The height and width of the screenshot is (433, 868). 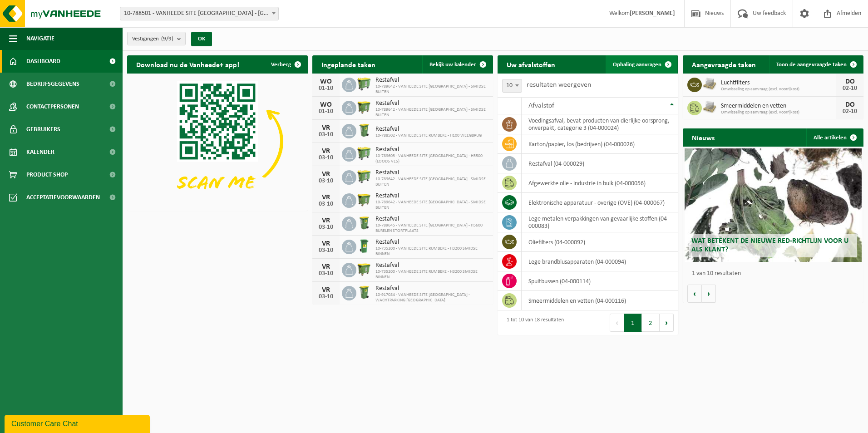 What do you see at coordinates (364, 246) in the screenshot?
I see `img: WB-0240-HPE-GN-01` at bounding box center [364, 246].